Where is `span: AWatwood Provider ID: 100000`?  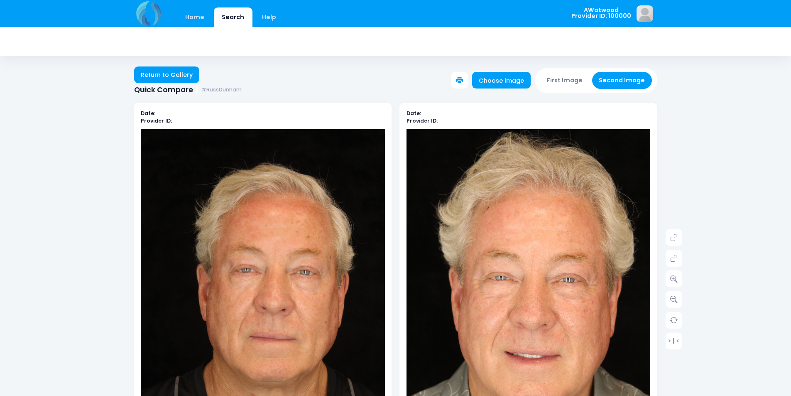 span: AWatwood Provider ID: 100000 is located at coordinates (601, 13).